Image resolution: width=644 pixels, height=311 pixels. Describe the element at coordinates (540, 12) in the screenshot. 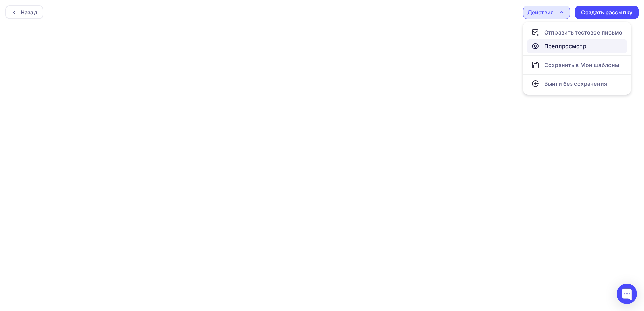

I see `div: Действия` at that location.